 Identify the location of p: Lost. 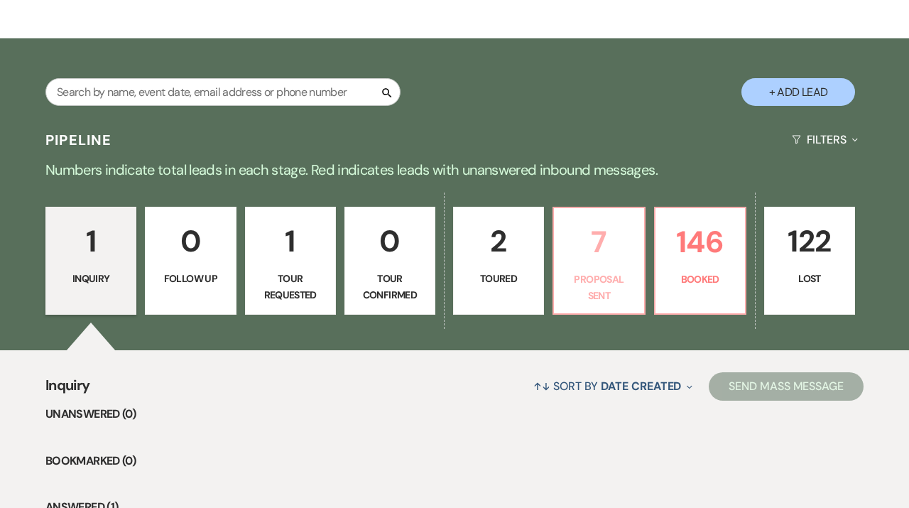
(810, 279).